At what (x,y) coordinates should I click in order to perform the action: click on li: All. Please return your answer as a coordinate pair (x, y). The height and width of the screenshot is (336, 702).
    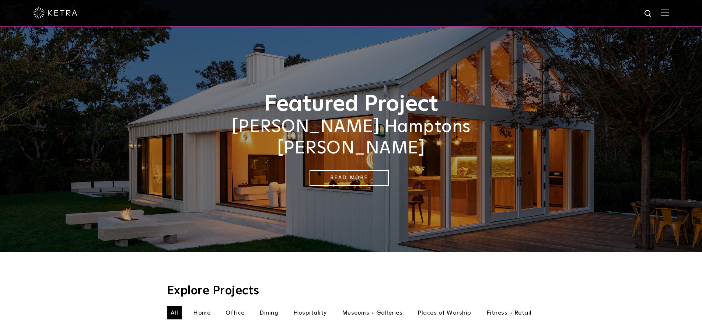
    Looking at the image, I should click on (174, 313).